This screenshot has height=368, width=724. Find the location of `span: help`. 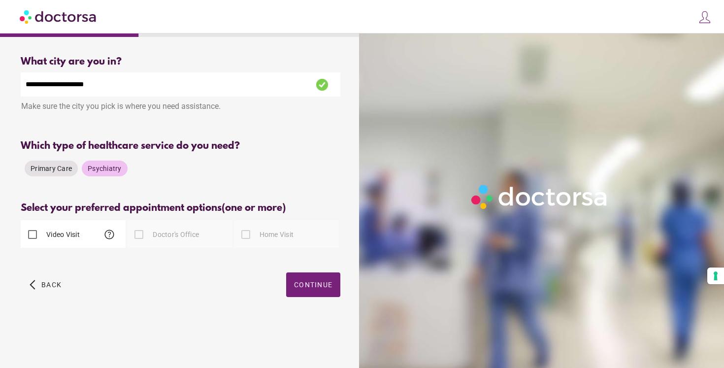

span: help is located at coordinates (109, 235).